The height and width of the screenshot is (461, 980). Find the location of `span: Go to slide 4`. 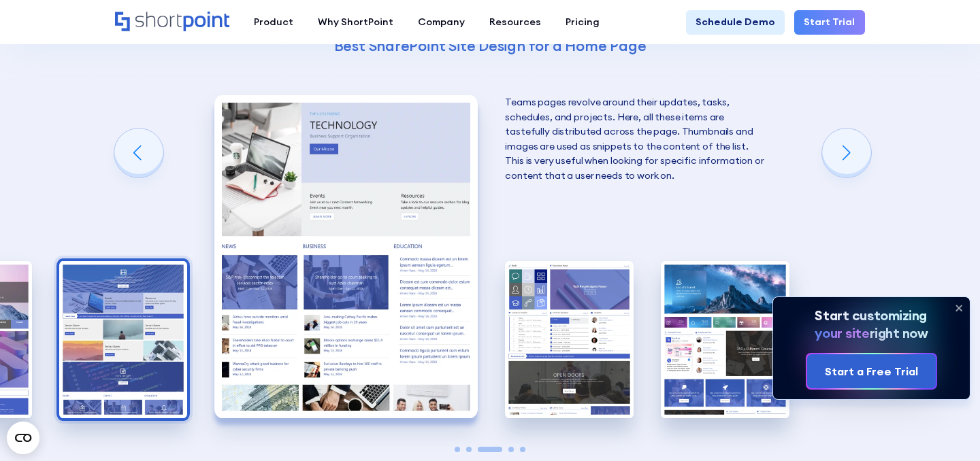

span: Go to slide 4 is located at coordinates (511, 449).